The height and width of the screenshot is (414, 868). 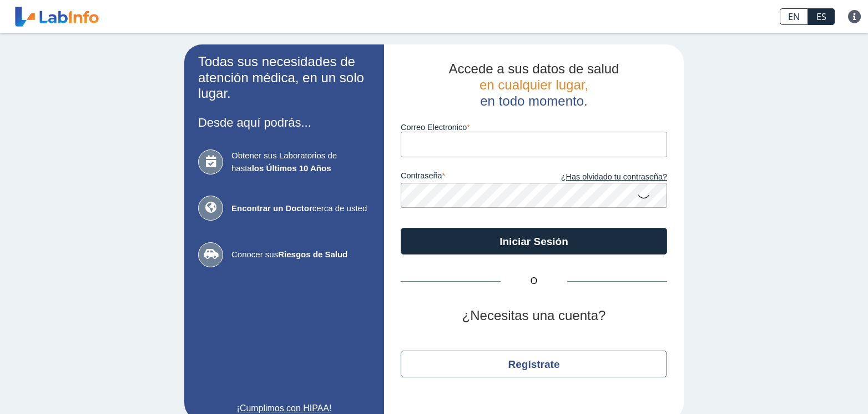 I want to click on label: contraseña, so click(x=468, y=177).